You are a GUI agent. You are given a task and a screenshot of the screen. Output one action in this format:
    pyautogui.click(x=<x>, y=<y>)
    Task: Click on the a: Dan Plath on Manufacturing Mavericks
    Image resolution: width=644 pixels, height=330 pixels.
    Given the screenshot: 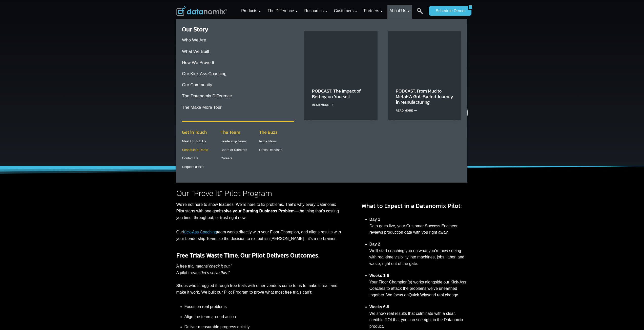 What is the action you would take?
    pyautogui.click(x=340, y=55)
    